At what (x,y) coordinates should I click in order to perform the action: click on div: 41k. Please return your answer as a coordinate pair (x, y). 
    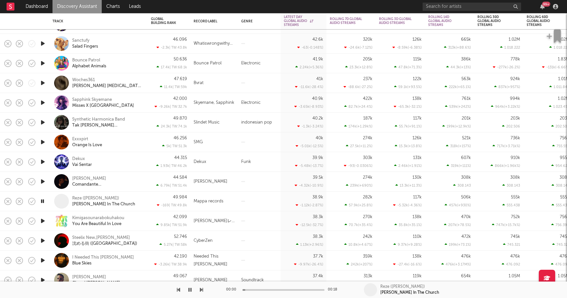
    Looking at the image, I should click on (320, 79).